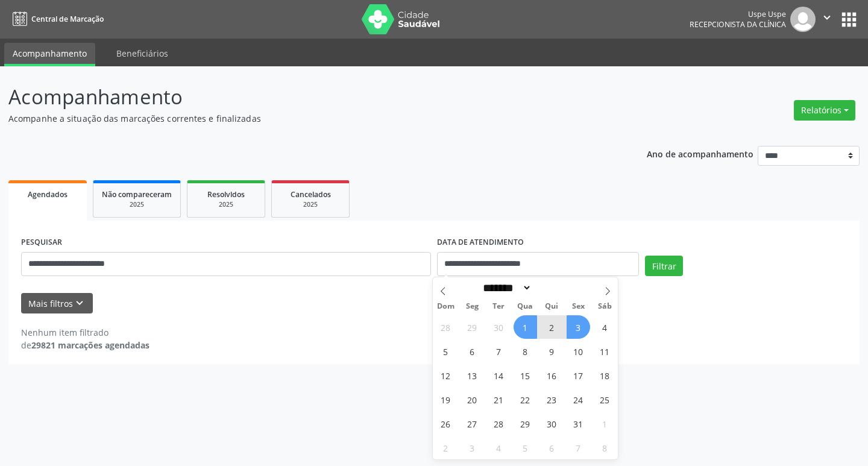 The height and width of the screenshot is (466, 868). What do you see at coordinates (142, 53) in the screenshot?
I see `a: Beneficiários` at bounding box center [142, 53].